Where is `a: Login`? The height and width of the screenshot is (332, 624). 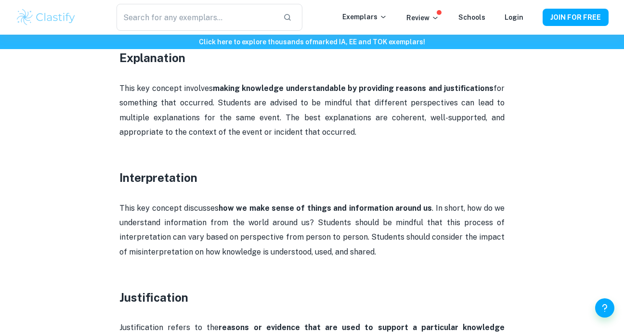
a: Login is located at coordinates (514, 17).